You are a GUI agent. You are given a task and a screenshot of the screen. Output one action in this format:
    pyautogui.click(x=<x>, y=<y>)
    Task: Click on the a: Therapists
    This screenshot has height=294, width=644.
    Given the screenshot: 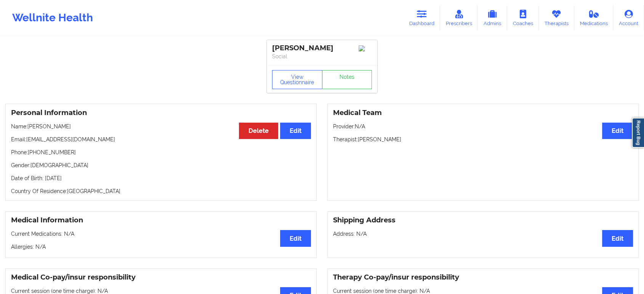 What is the action you would take?
    pyautogui.click(x=556, y=18)
    